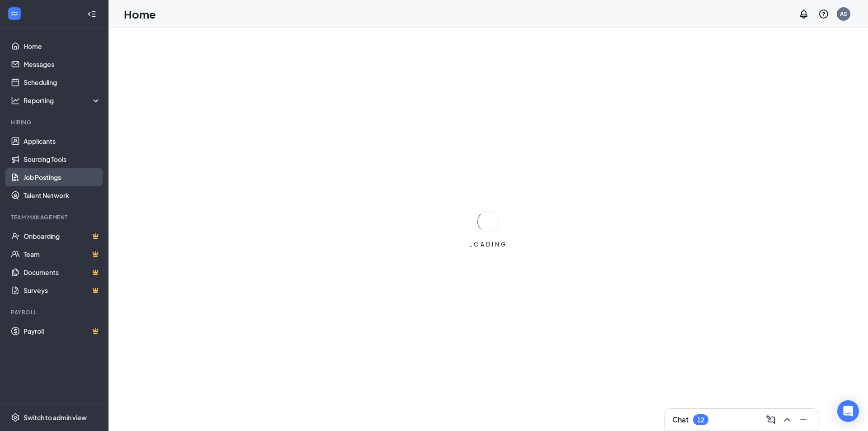  Describe the element at coordinates (54, 312) in the screenshot. I see `div: Payroll` at that location.